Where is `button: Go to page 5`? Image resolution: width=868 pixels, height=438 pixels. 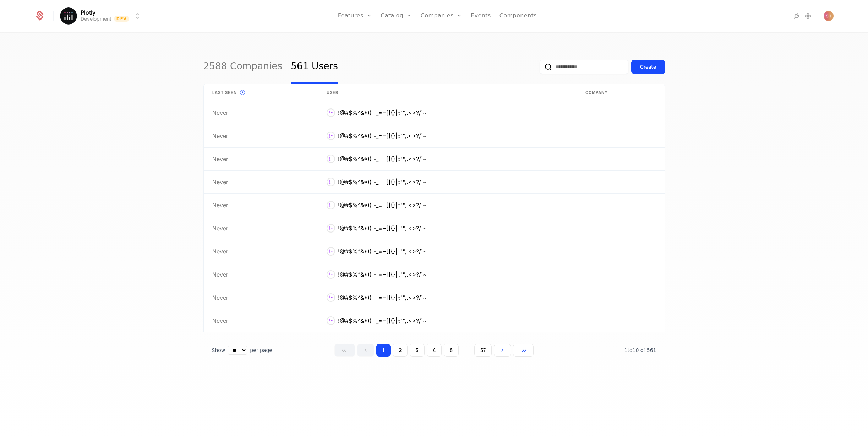 button: Go to page 5 is located at coordinates (451, 350).